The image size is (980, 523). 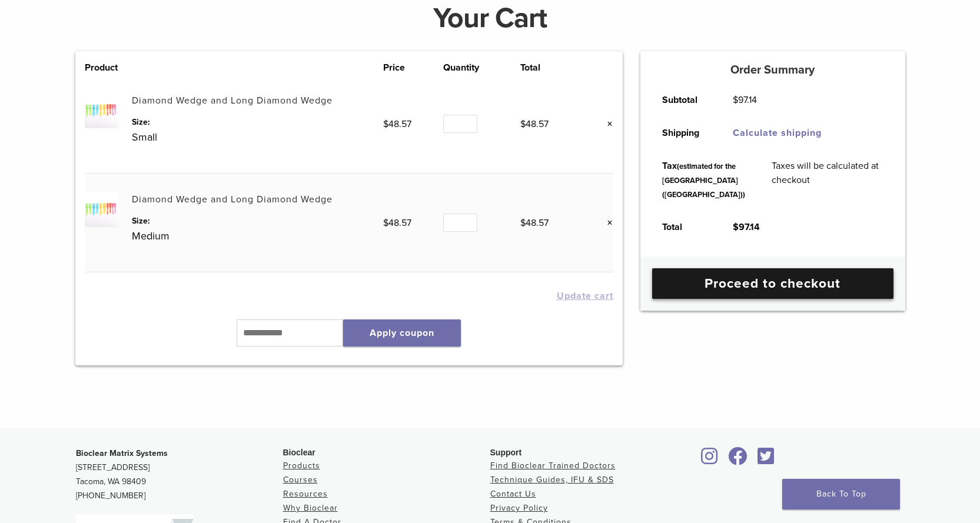 I want to click on h1: Your Cart, so click(x=490, y=18).